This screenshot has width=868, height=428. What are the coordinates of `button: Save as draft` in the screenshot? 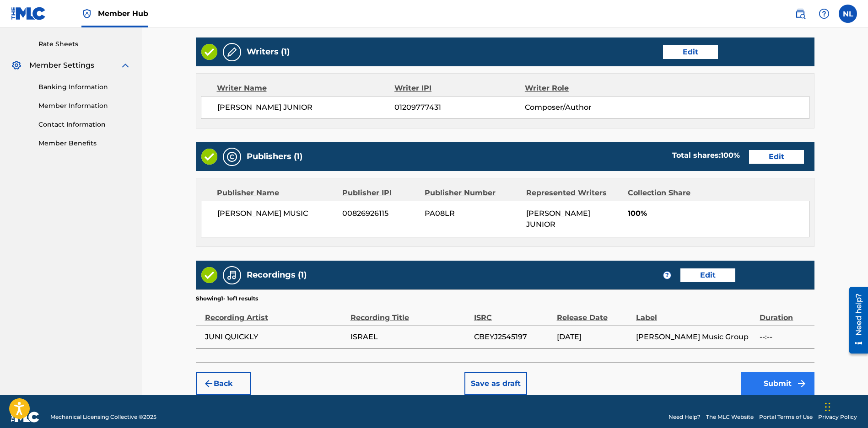 It's located at (495, 384).